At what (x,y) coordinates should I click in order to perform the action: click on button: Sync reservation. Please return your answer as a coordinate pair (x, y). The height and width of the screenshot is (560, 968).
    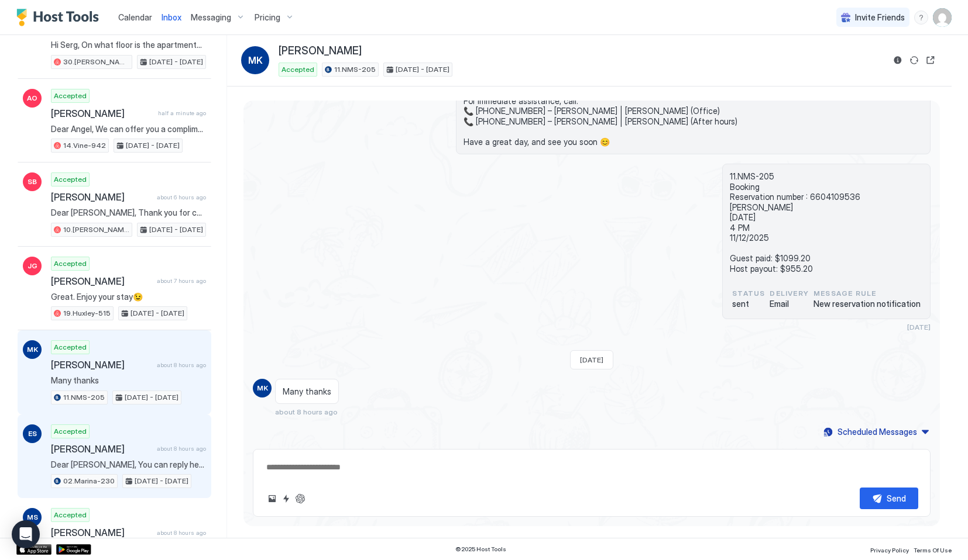
    Looking at the image, I should click on (914, 60).